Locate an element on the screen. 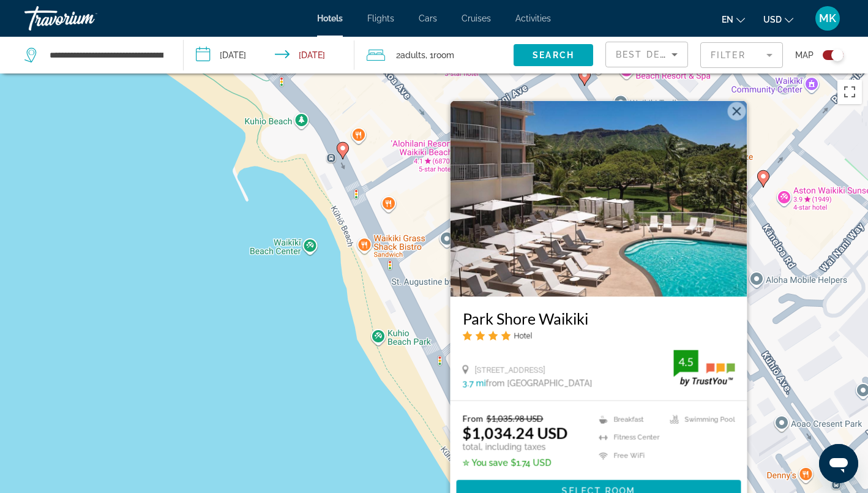 The image size is (868, 493). img: trustyou-badge.svg is located at coordinates (705, 368).